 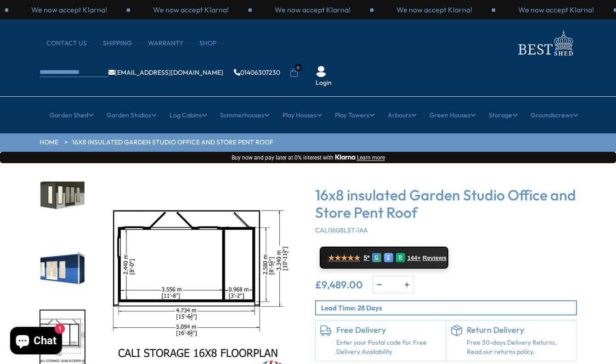 I want to click on img: CaliStorage16x8-030grey_832b54c2-33ff-40da-a667-350bdaaf899a_200x200.jpg, so click(x=62, y=197).